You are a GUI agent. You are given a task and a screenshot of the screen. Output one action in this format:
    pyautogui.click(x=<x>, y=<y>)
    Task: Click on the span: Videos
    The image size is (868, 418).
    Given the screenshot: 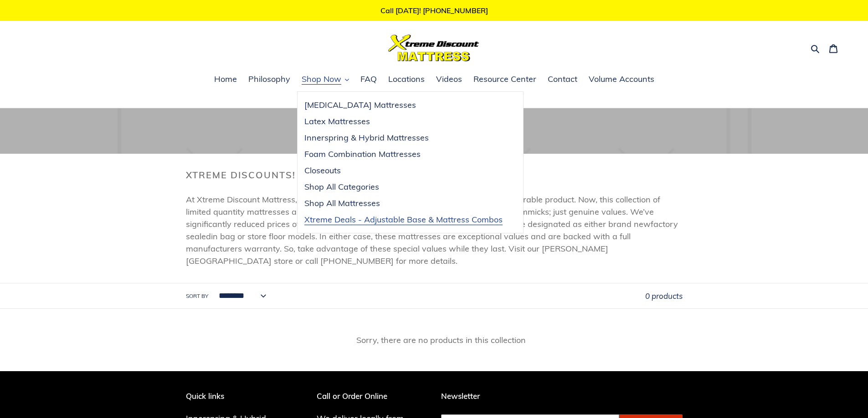 What is the action you would take?
    pyautogui.click(x=449, y=79)
    